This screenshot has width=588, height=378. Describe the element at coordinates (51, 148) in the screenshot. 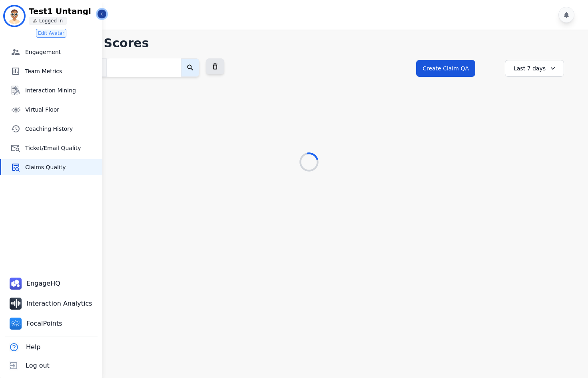

I see `a: Ticket/Email Quality` at that location.